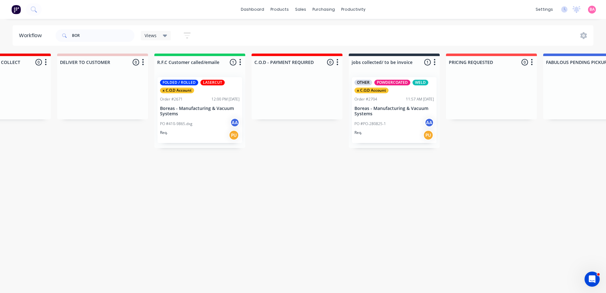 This screenshot has width=606, height=293. What do you see at coordinates (151, 35) in the screenshot?
I see `span: Views` at bounding box center [151, 35].